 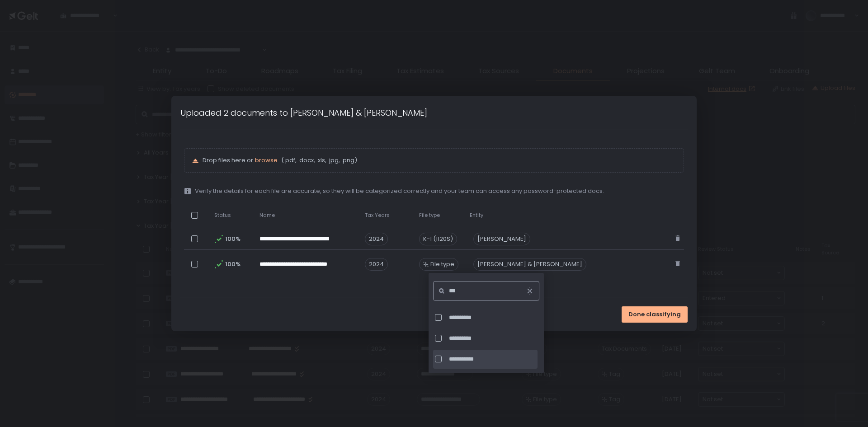 I want to click on span: Status, so click(x=223, y=215).